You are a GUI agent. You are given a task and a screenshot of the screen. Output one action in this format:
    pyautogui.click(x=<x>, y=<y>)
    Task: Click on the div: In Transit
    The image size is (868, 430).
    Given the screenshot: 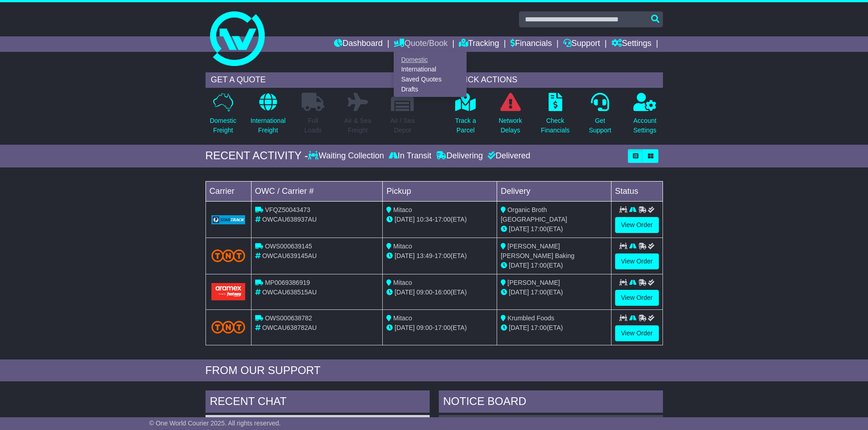 What is the action you would take?
    pyautogui.click(x=410, y=156)
    